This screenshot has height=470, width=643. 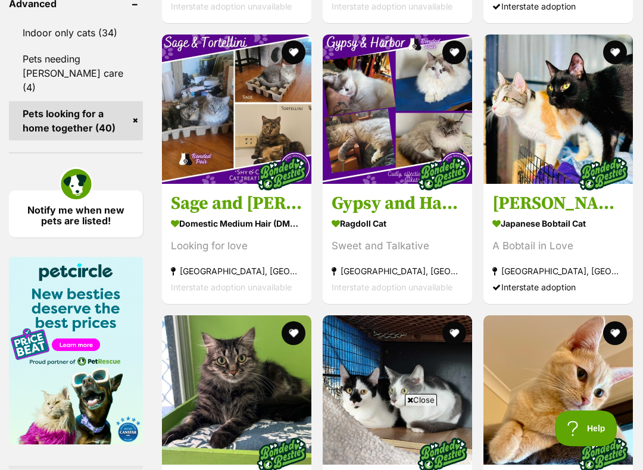 I want to click on img: Sage and Tortellini - Domestic Medium Hair (DMH) Cat, so click(x=236, y=109).